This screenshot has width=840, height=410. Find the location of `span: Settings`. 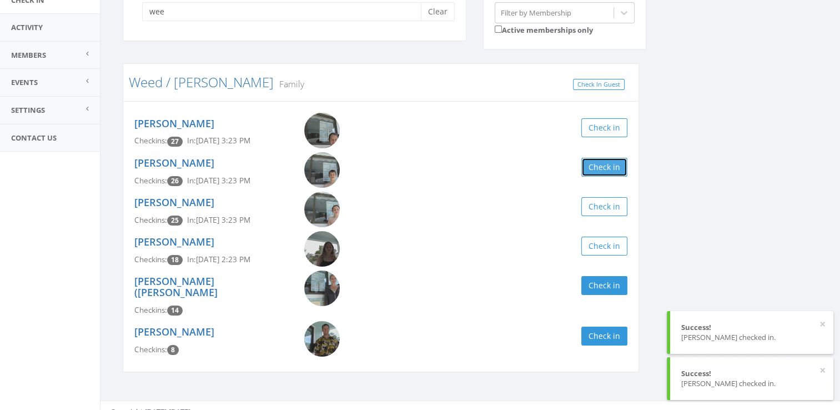

span: Settings is located at coordinates (28, 110).